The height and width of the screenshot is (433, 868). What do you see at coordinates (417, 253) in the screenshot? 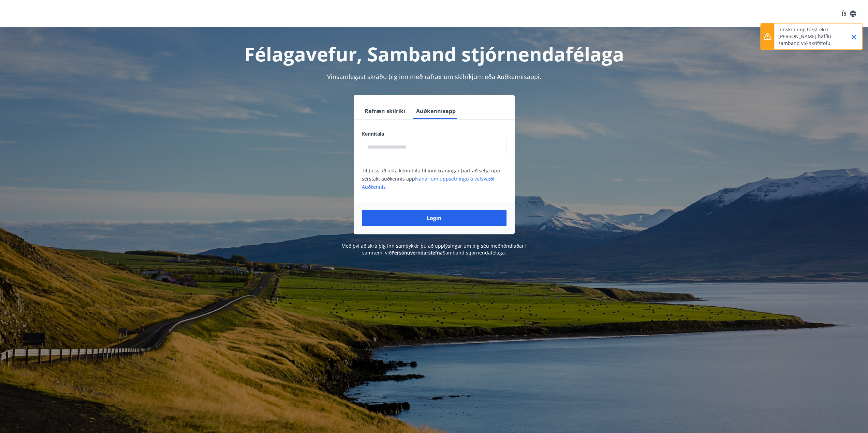
I see `a: Persónuverndarstefna` at bounding box center [417, 253].